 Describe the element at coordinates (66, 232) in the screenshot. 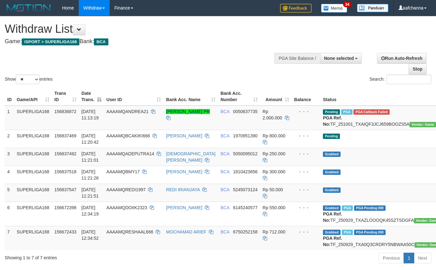

I see `span: 156672433` at that location.